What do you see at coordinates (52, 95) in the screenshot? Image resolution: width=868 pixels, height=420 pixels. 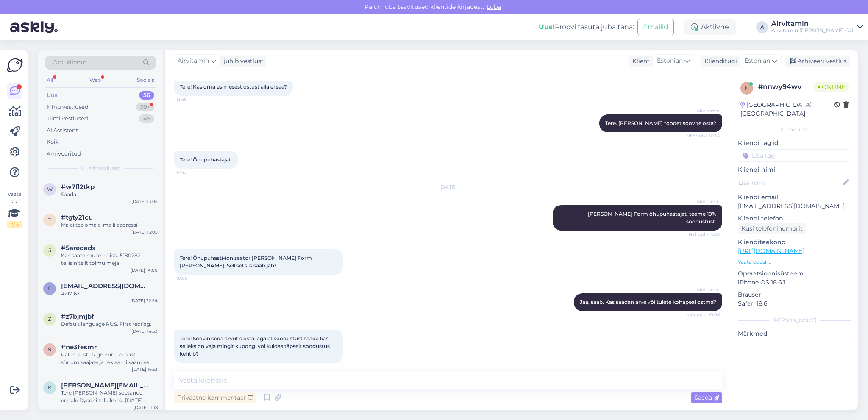 I see `div: Uus` at bounding box center [52, 95].